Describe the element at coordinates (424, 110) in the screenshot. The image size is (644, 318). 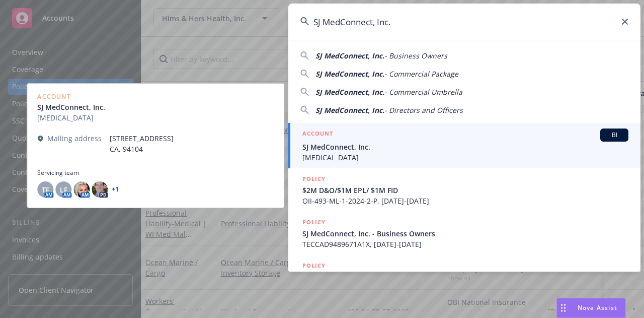
I see `span: - Directors and Officers` at that location.